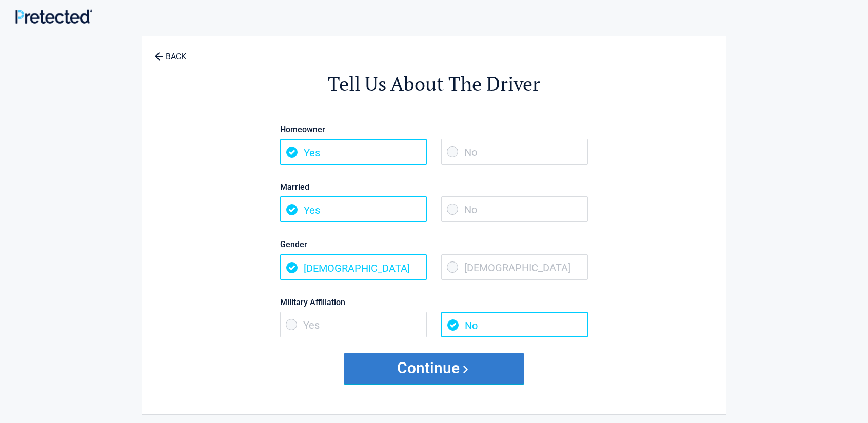  What do you see at coordinates (53, 16) in the screenshot?
I see `img: Main Logo` at bounding box center [53, 16].